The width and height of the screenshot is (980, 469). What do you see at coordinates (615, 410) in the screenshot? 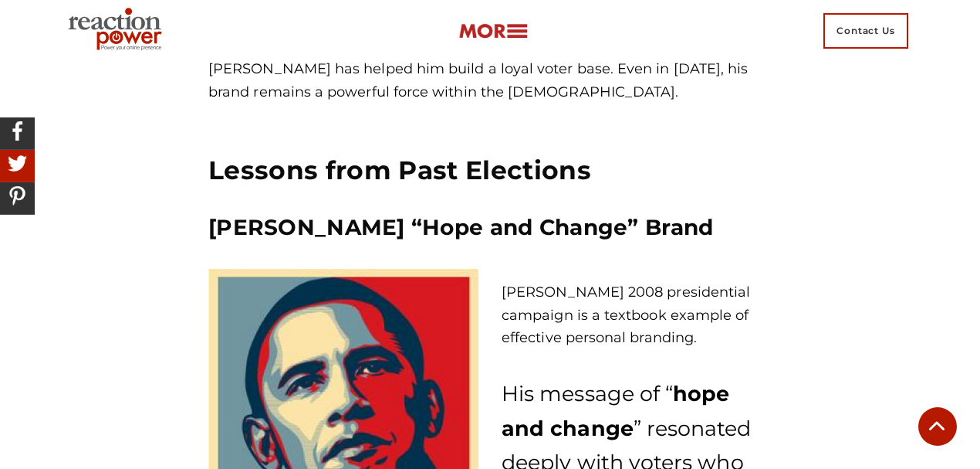
I see `strong: hope and change` at bounding box center [615, 410].